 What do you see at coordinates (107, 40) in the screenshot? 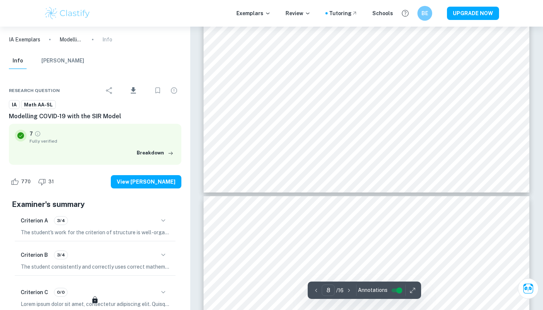
I see `p: Info` at bounding box center [107, 40].